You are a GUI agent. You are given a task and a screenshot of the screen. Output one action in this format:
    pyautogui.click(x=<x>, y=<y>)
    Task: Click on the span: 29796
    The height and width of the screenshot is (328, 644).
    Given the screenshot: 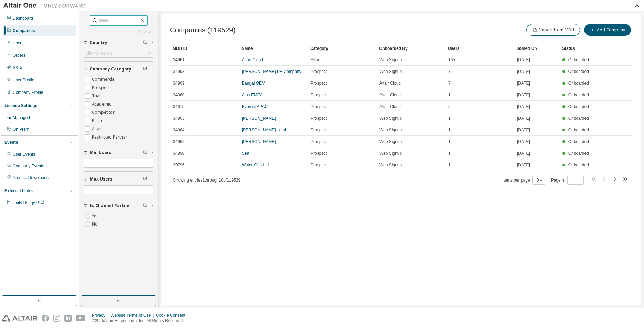 What is the action you would take?
    pyautogui.click(x=179, y=165)
    